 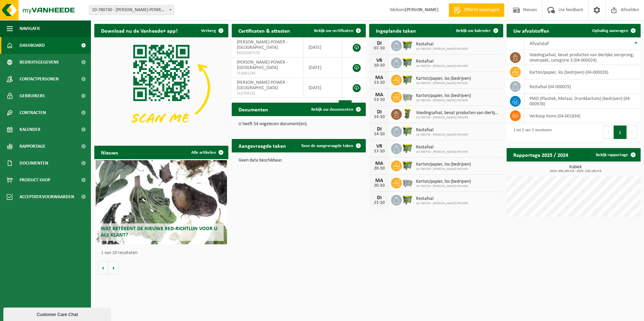 What do you see at coordinates (610, 31) in the screenshot?
I see `span: Ophaling aanvragen` at bounding box center [610, 31].